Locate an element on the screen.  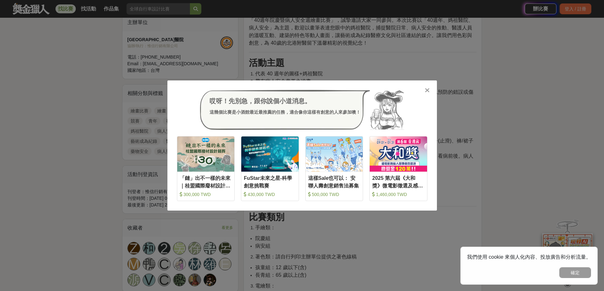
div: FuStar未來之星-科學創意挑戰賽 is located at coordinates (270, 182).